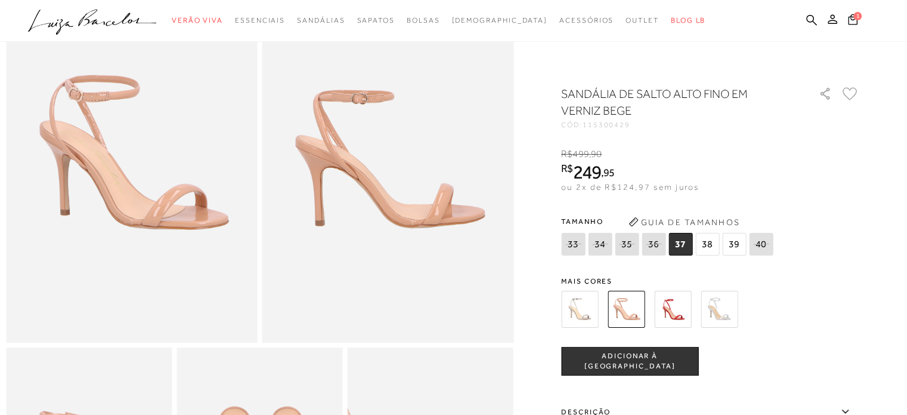  I want to click on span: 499, so click(580, 154).